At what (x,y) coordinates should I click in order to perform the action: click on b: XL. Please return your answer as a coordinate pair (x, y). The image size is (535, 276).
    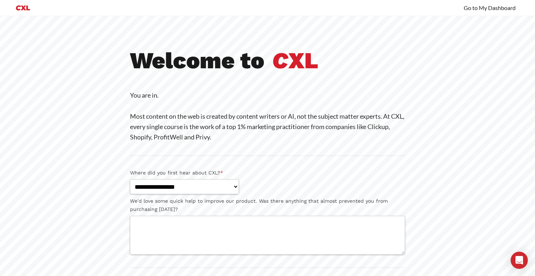
    Looking at the image, I should click on (295, 61).